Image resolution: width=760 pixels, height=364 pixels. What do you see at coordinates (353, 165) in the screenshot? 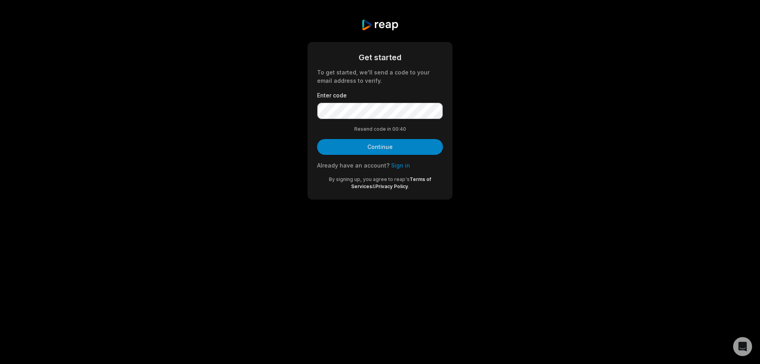
I see `span: Already have an account?` at bounding box center [353, 165].